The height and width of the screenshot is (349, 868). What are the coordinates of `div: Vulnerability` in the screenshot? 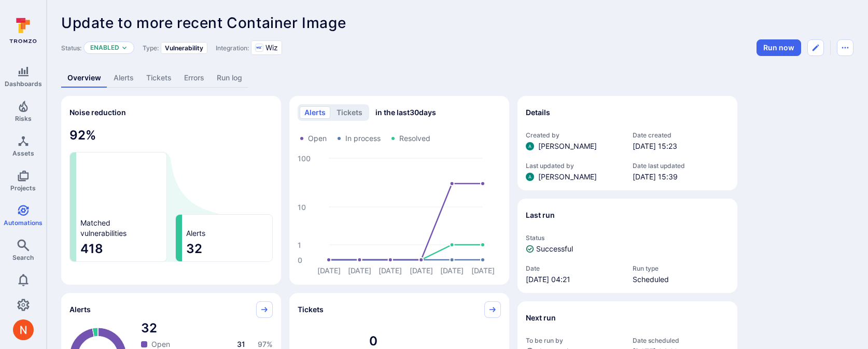 It's located at (184, 47).